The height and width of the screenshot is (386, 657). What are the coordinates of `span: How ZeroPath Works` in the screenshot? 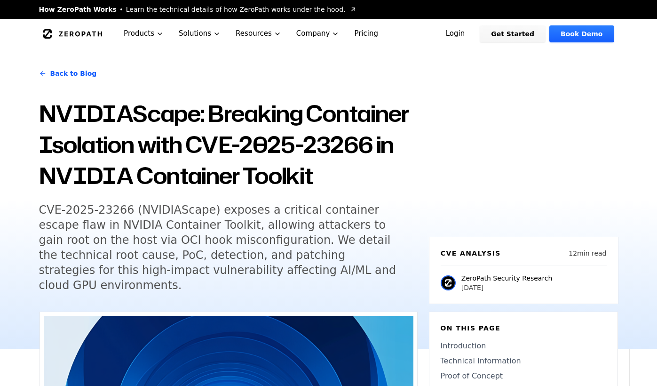 It's located at (78, 9).